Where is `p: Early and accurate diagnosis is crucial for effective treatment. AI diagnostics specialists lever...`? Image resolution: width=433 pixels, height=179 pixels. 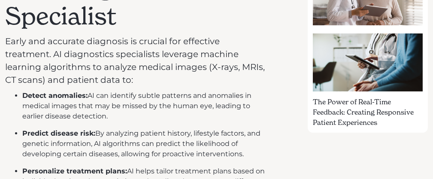 p: Early and accurate diagnosis is crucial for effective treatment. AI diagnostics specialists lever... is located at coordinates (135, 61).